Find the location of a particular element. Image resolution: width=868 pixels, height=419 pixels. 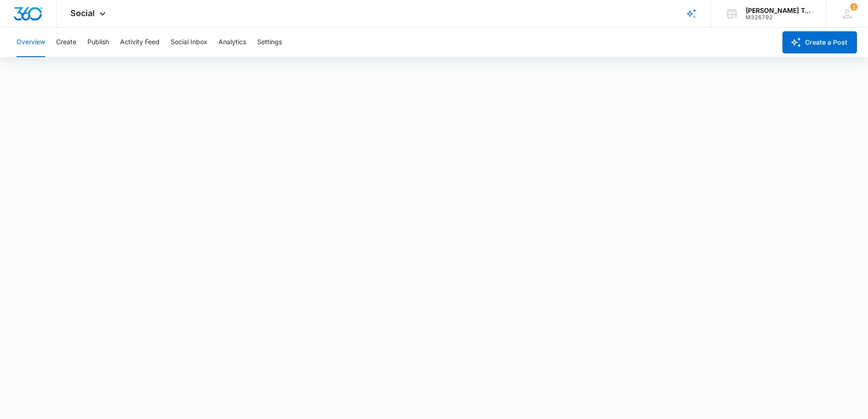

div: account name is located at coordinates (779, 11).